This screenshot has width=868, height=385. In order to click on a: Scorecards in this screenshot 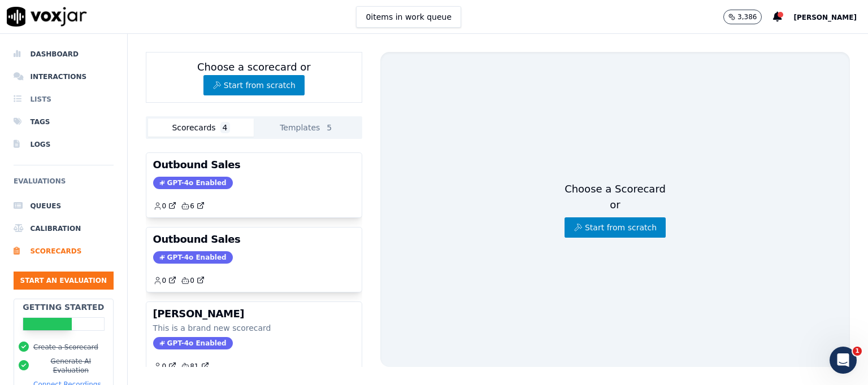, I will do `click(63, 251)`.